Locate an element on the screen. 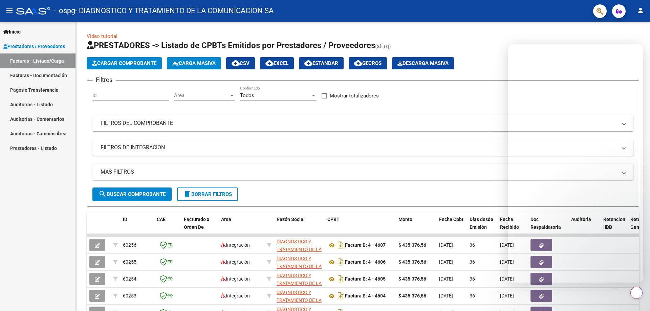 The width and height of the screenshot is (650, 311). span: (alt+q) is located at coordinates (383, 46).